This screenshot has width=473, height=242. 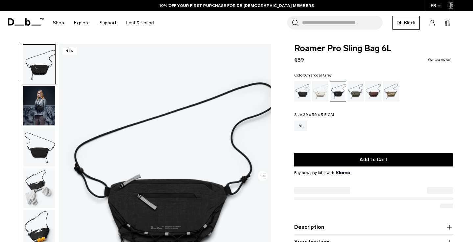 I want to click on span: Charcoal Grey, so click(x=318, y=75).